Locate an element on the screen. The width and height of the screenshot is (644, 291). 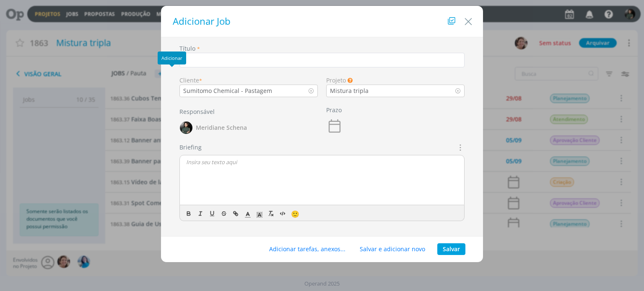
button: MMeridiane Schena is located at coordinates (214, 128).